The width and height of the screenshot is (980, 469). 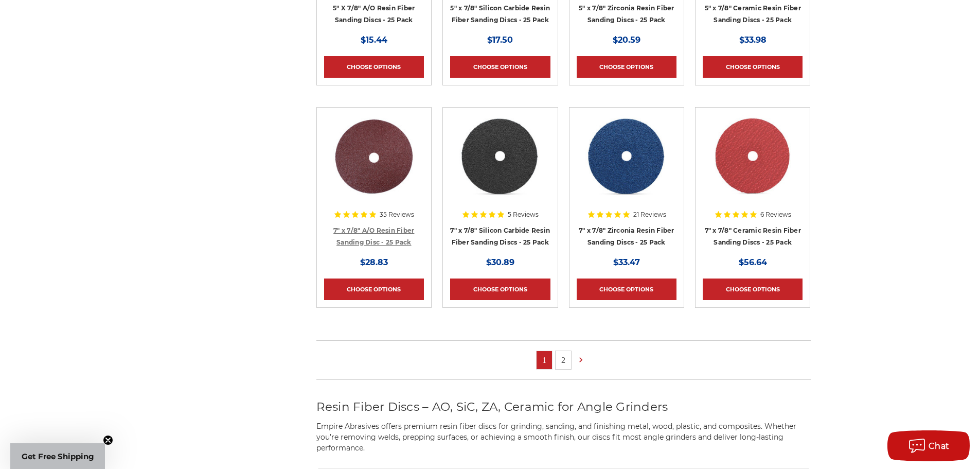 I want to click on a: 7" x 7/8" Ceramic Resin Fiber Sanding Discs - 25 Pack, so click(x=752, y=236).